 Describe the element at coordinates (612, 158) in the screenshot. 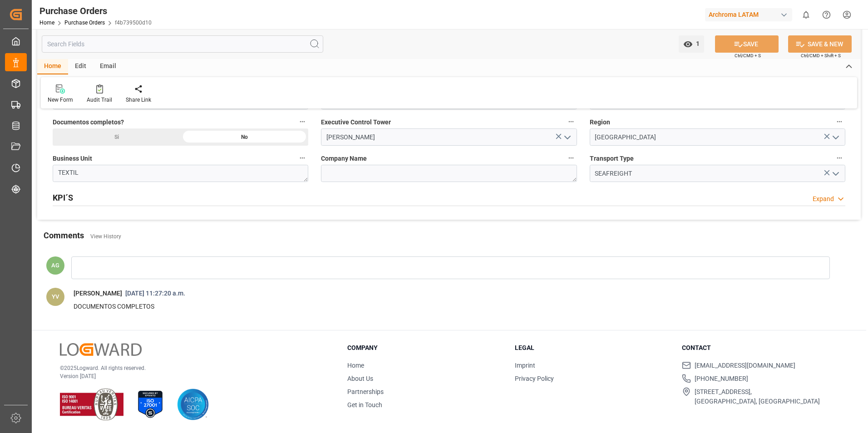

I see `span: Transport Type` at that location.